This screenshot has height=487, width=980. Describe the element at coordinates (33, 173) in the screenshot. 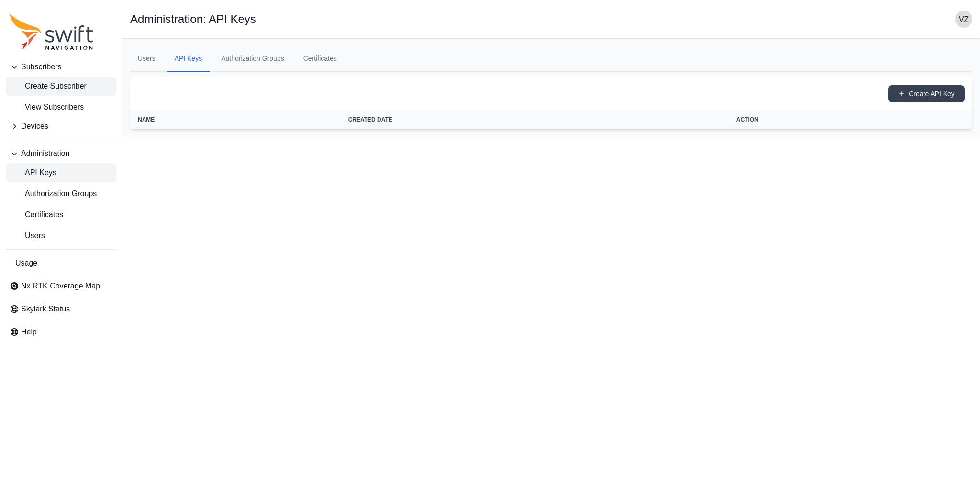

I see `span: API Keys` at that location.